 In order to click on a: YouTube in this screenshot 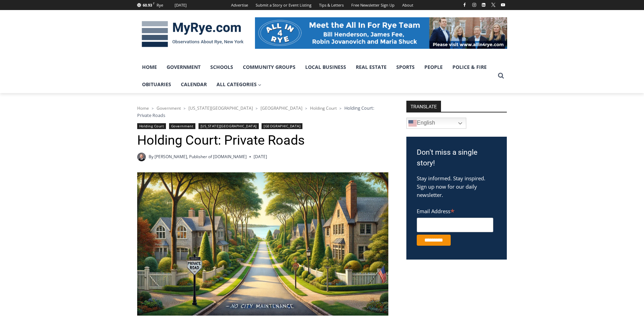, I will do `click(503, 5)`.